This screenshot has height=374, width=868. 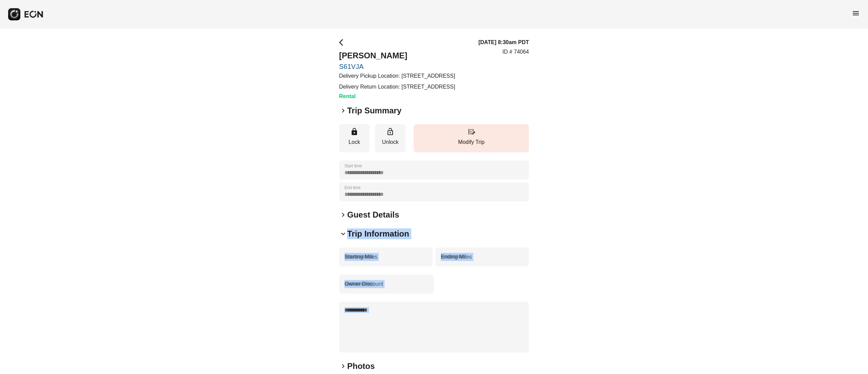 I want to click on button: Unlock, so click(x=391, y=138).